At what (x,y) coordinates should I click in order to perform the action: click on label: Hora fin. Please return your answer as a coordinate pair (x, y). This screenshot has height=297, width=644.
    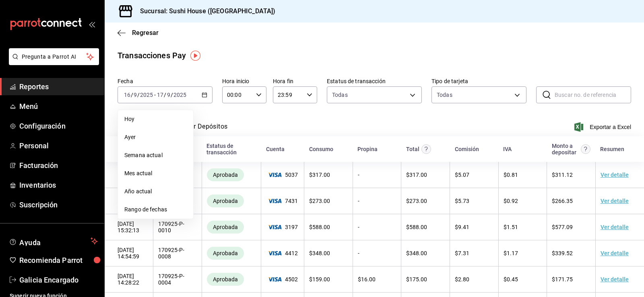
    Looking at the image, I should click on (295, 81).